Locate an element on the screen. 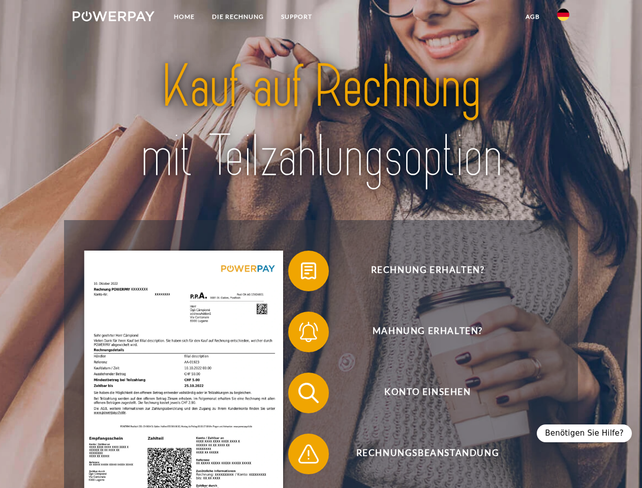 The width and height of the screenshot is (642, 488). img: logo-powerpay-white.svg is located at coordinates (113, 16).